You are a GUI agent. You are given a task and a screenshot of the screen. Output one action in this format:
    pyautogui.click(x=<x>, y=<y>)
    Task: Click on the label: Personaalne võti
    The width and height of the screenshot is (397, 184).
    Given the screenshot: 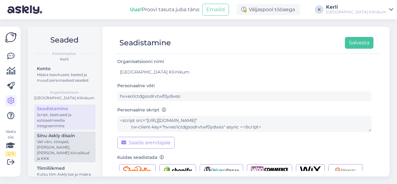 What is the action you would take?
    pyautogui.click(x=136, y=86)
    